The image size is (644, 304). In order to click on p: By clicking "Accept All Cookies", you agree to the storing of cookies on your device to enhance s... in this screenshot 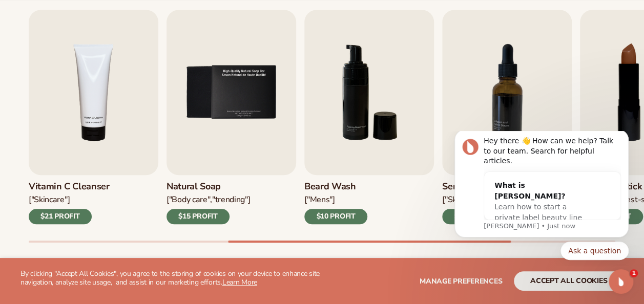, I will do `click(172, 278)`.